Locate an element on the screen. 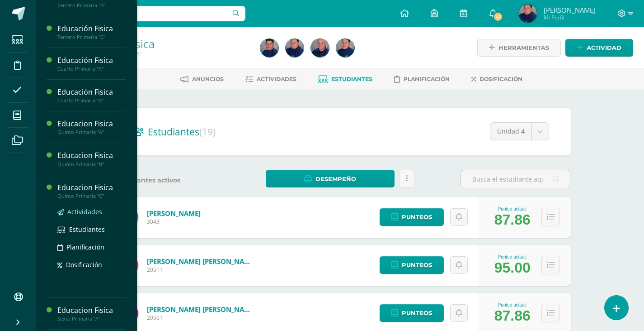 Image resolution: width=644 pixels, height=331 pixels. a: Unidad 4 is located at coordinates (520, 131).